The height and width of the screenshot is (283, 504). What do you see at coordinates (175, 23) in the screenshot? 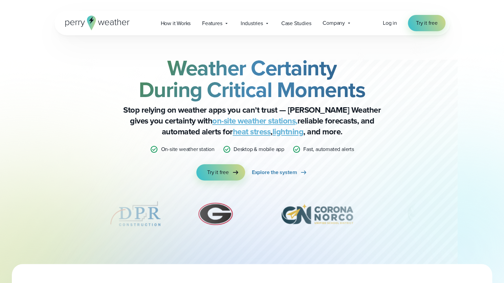
I see `a: How it Works` at bounding box center [175, 23].